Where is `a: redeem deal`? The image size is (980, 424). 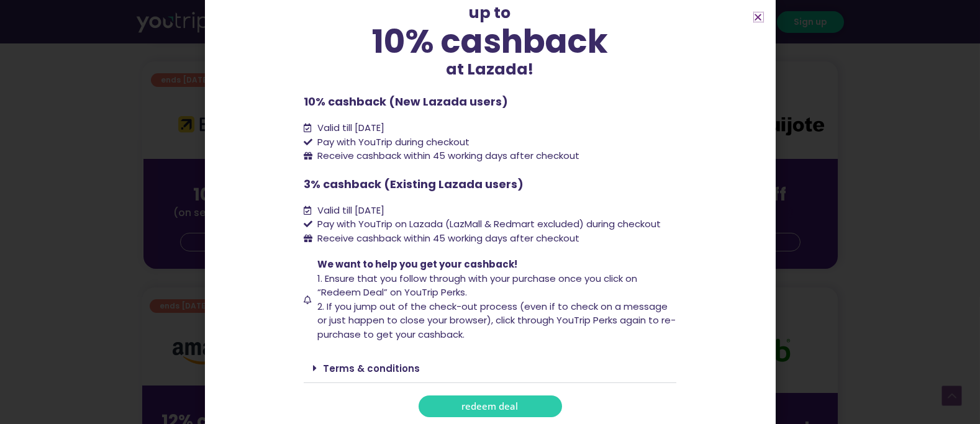 a: redeem deal is located at coordinates (490, 406).